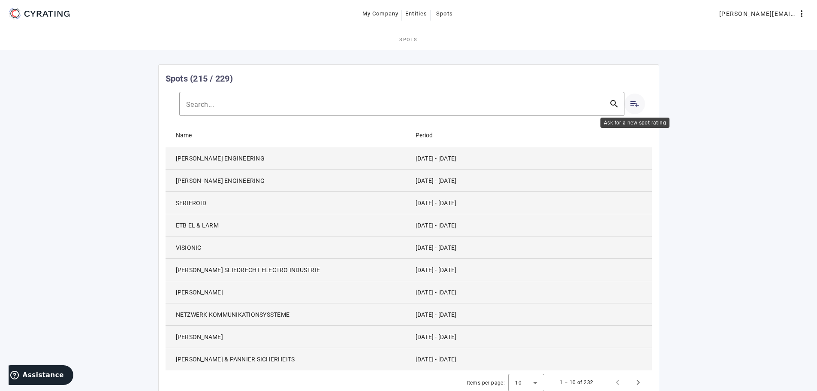  What do you see at coordinates (197, 225) in the screenshot?
I see `span: ETB EL & LARM` at bounding box center [197, 225].